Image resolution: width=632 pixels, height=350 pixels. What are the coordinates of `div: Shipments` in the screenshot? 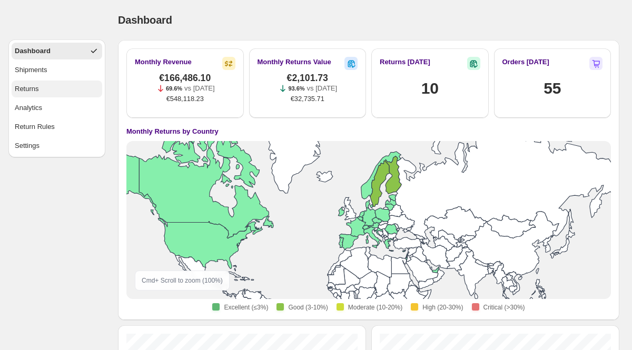 It's located at (31, 70).